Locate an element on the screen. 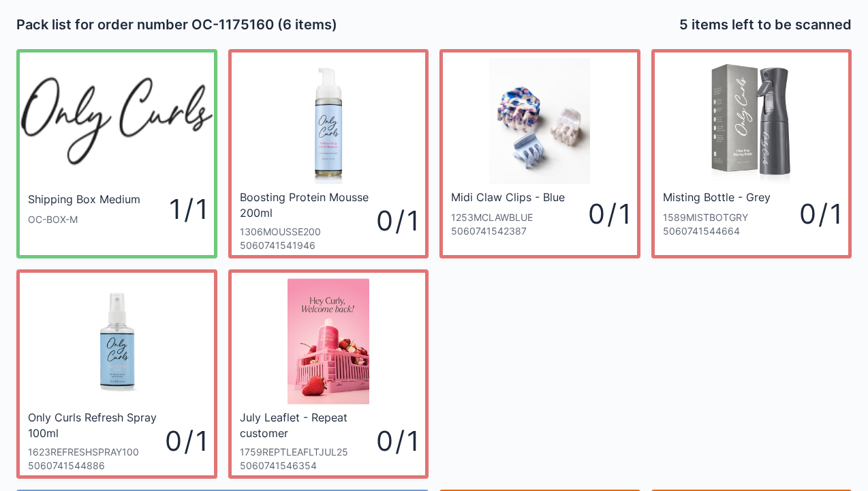 The width and height of the screenshot is (868, 491). div: 5060741542387 is located at coordinates (509, 232).